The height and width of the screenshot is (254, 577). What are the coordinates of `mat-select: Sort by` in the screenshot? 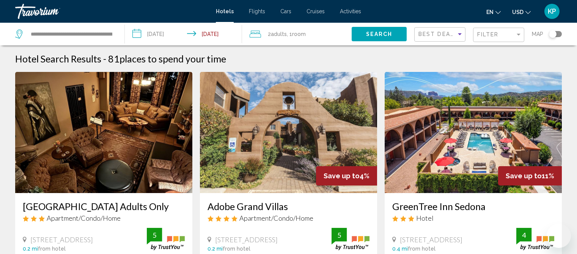 It's located at (441, 35).